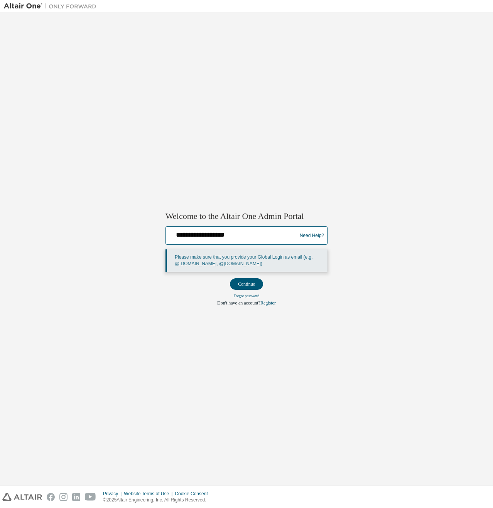  I want to click on img: facebook.svg, so click(51, 497).